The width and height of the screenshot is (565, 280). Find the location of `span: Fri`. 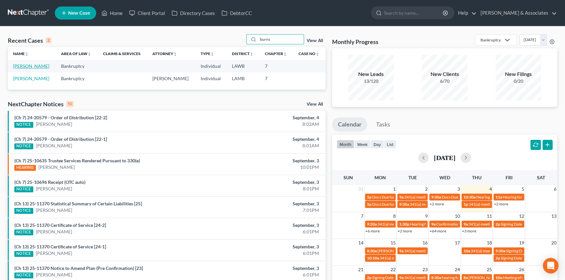

span: Fri is located at coordinates (509, 178).